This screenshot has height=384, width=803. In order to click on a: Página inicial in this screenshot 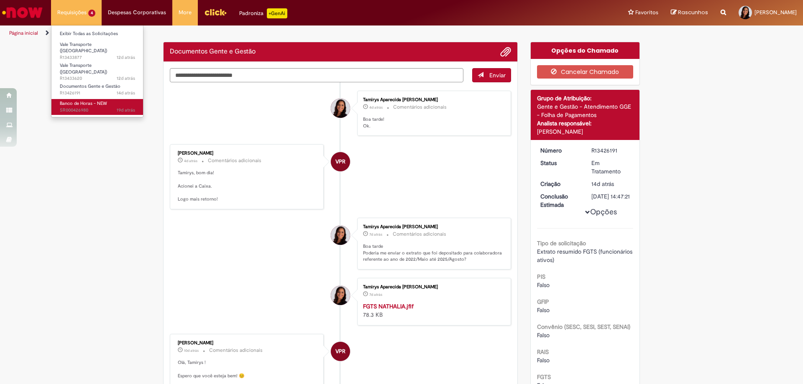, I will do `click(23, 33)`.